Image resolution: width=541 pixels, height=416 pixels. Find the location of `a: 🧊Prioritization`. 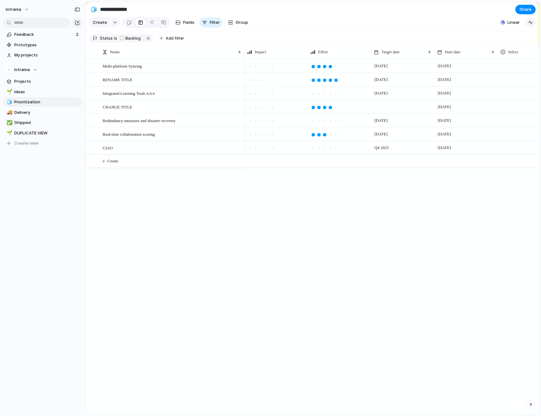

a: 🧊Prioritization is located at coordinates (43, 102).